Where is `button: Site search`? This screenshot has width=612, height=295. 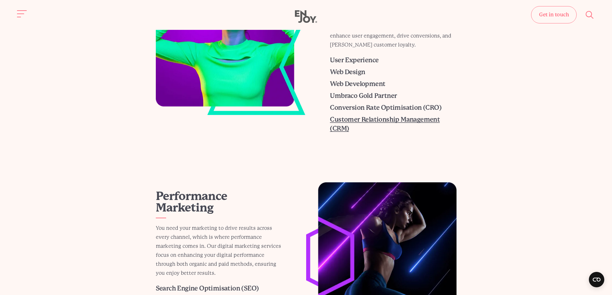
button: Site search is located at coordinates (590, 15).